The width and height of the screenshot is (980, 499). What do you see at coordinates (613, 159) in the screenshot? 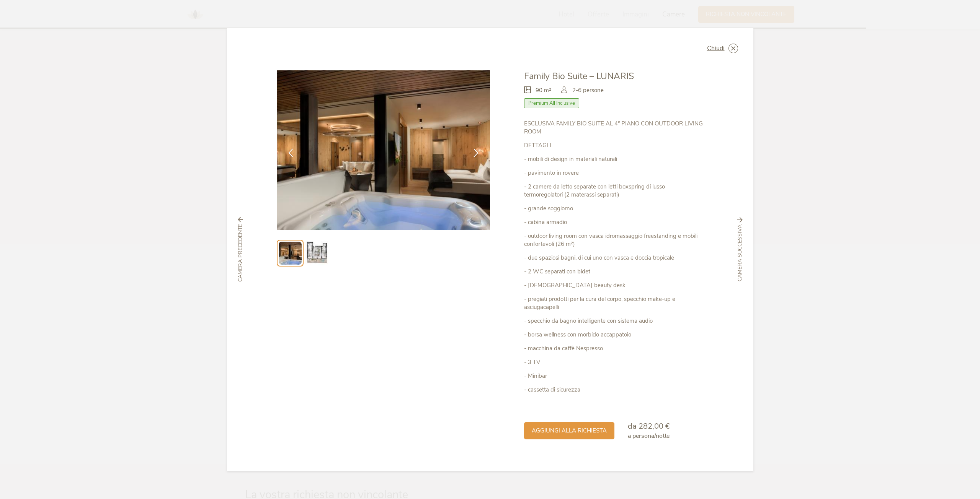
I see `p: - mobili di design in materiali naturali` at bounding box center [613, 159].